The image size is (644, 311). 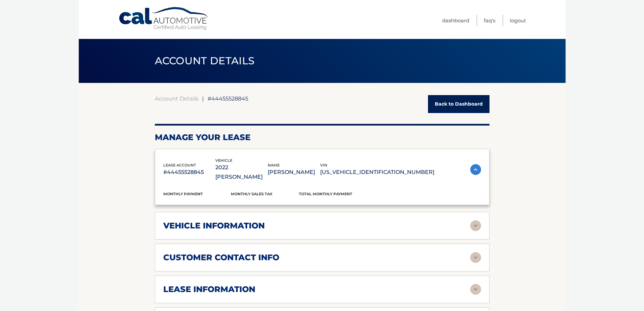 What do you see at coordinates (183, 194) in the screenshot?
I see `span: Monthly Payment` at bounding box center [183, 194].